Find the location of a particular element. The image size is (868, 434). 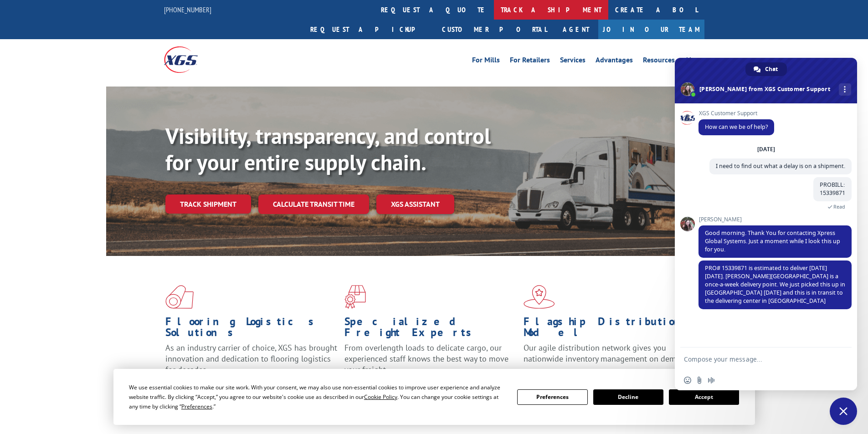

span: How can we be of help? is located at coordinates (736, 126).